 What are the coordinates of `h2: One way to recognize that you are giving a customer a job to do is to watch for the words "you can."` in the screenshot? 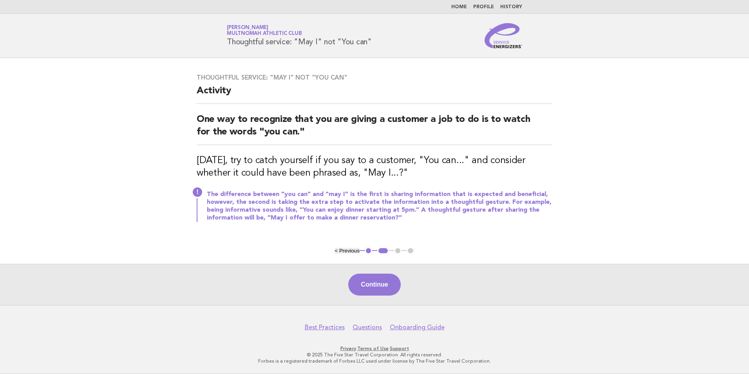 It's located at (375, 129).